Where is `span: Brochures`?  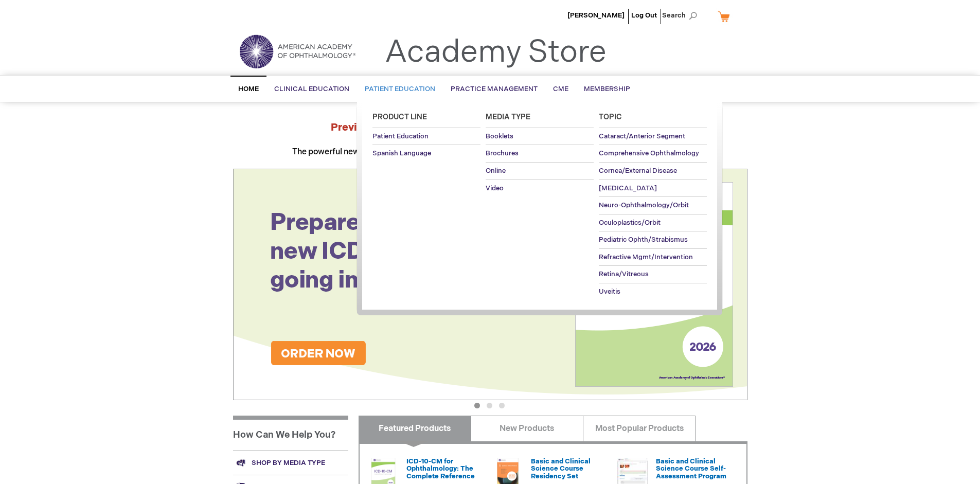 span: Brochures is located at coordinates (503, 153).